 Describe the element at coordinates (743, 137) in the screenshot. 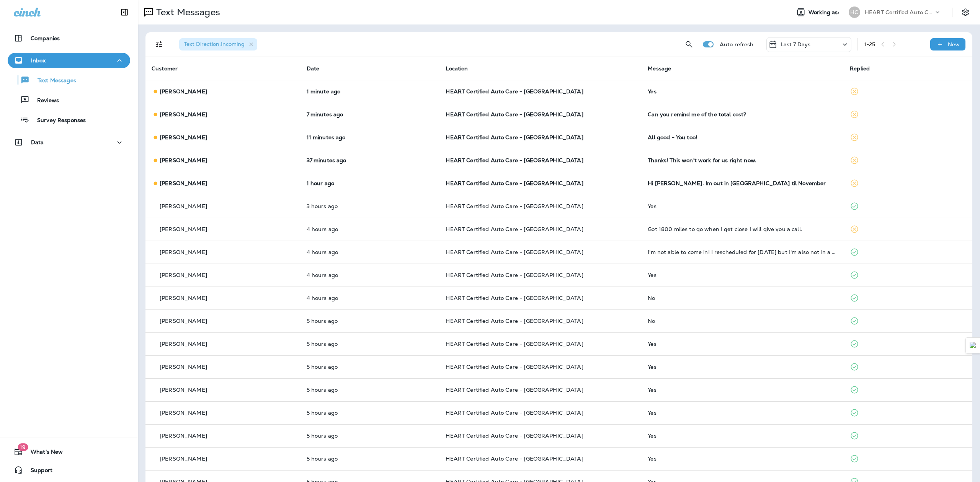

I see `div: All good - You too!` at that location.